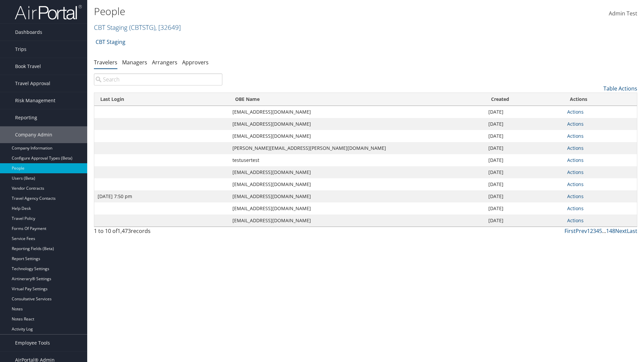 This screenshot has width=644, height=362. What do you see at coordinates (357, 160) in the screenshot?
I see `td: testusertest` at bounding box center [357, 160].